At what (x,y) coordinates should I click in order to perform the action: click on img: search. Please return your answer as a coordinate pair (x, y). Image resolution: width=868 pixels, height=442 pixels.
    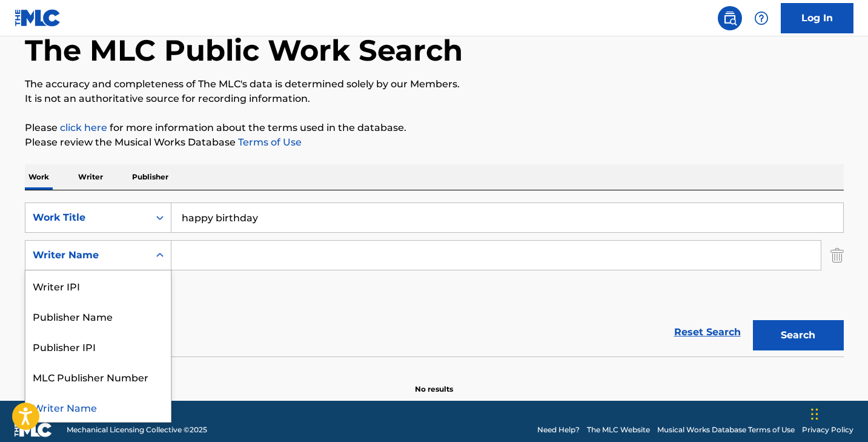
    Looking at the image, I should click on (730, 18).